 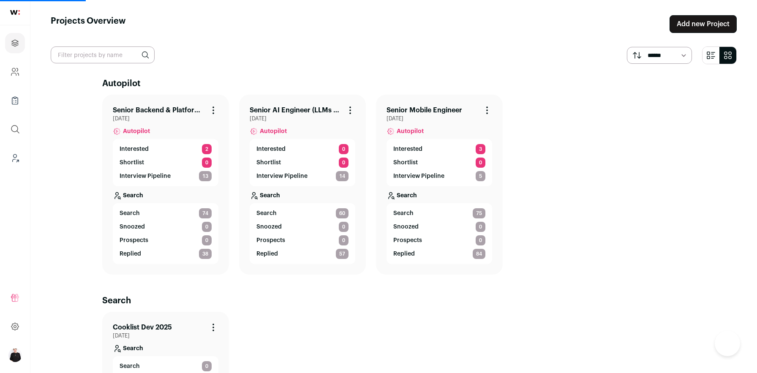 What do you see at coordinates (15, 158) in the screenshot?
I see `a: Leads (Backoffice)` at bounding box center [15, 158].